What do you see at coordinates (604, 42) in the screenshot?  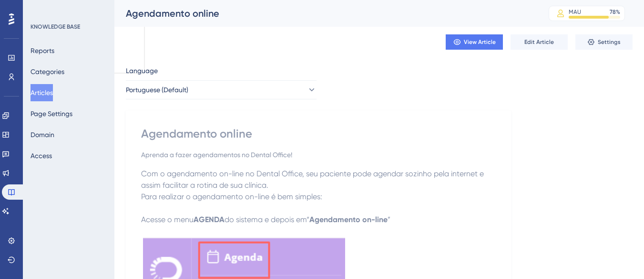 I see `button: Settings` at bounding box center [604, 42].